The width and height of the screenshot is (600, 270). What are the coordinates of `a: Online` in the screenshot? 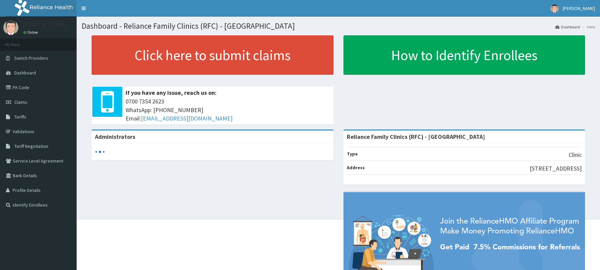 It's located at (31, 32).